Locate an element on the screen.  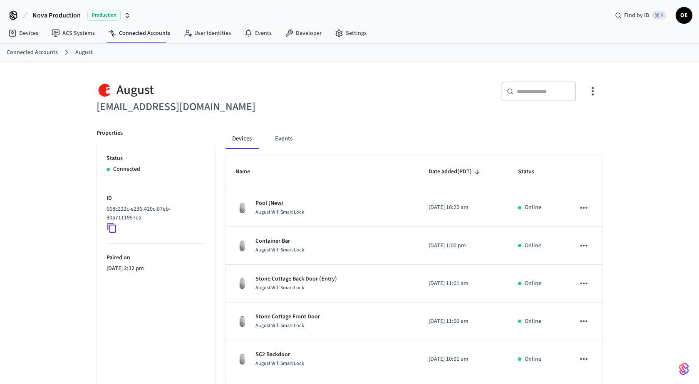
p: Status is located at coordinates (156, 158).